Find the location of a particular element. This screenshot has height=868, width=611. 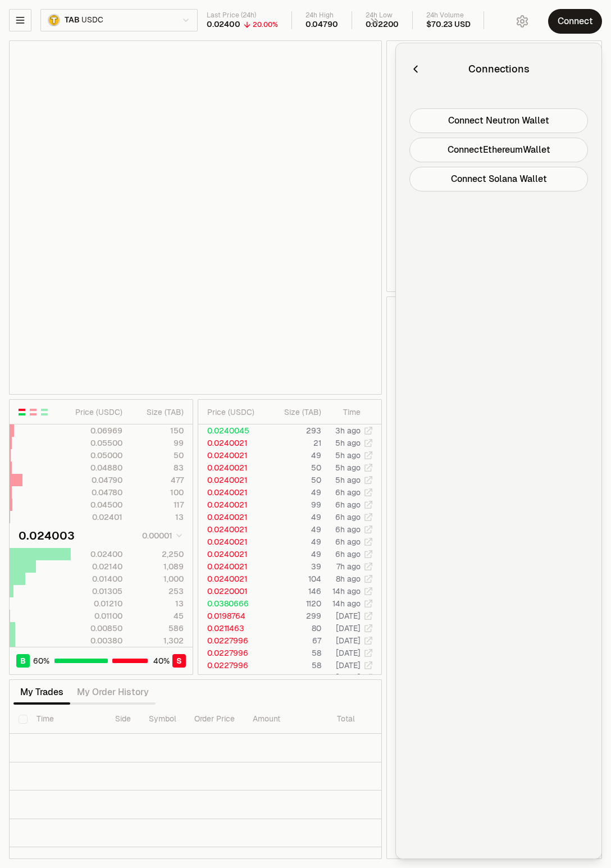

th: Order Price is located at coordinates (215, 719).